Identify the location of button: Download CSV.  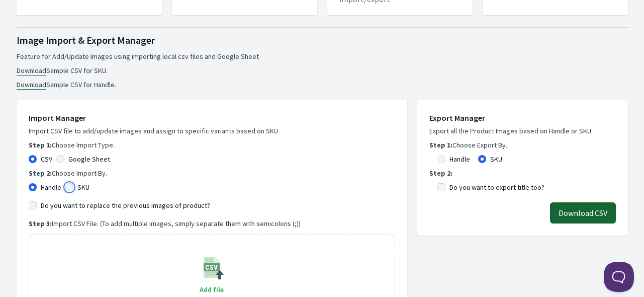
(582, 213).